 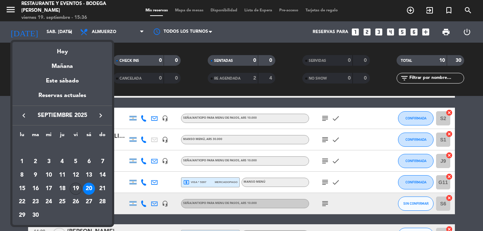 I want to click on td: 24 de septiembre de 2025, so click(x=49, y=202).